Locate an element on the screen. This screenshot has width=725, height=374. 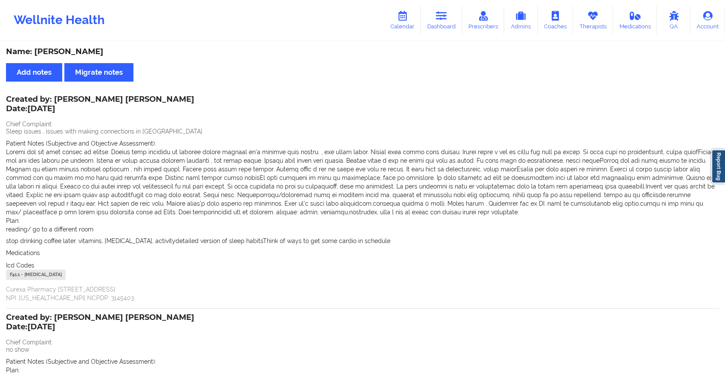
a: Medications is located at coordinates (635, 20).